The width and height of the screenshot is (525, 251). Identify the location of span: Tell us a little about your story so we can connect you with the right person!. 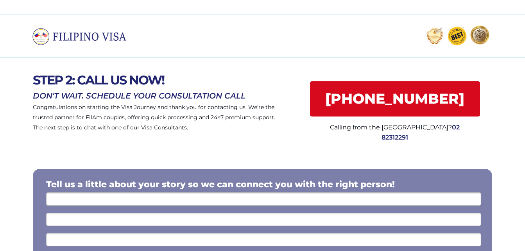
(220, 184).